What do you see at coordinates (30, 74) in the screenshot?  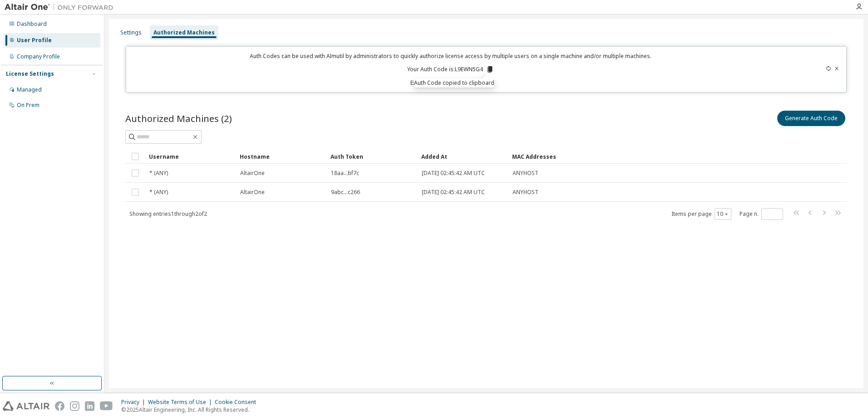 I see `div: License Settings` at bounding box center [30, 74].